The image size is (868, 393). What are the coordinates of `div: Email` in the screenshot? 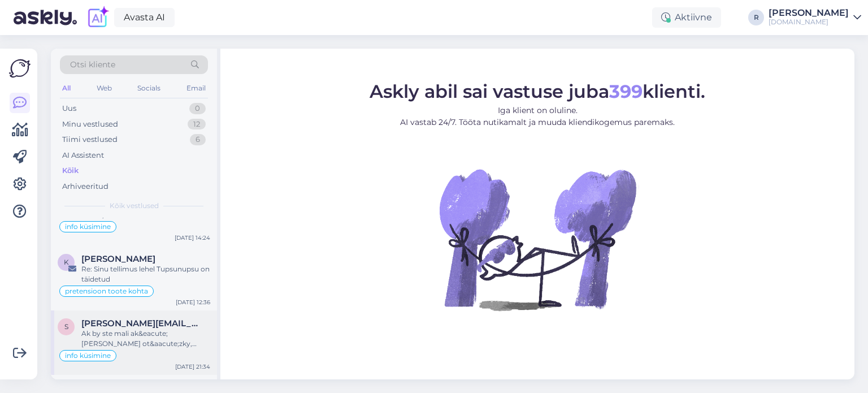 It's located at (196, 88).